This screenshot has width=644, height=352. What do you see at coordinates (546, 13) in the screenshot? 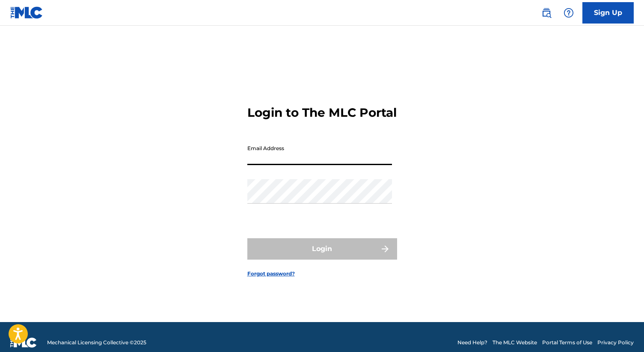
I see `a: Public Search` at bounding box center [546, 13].